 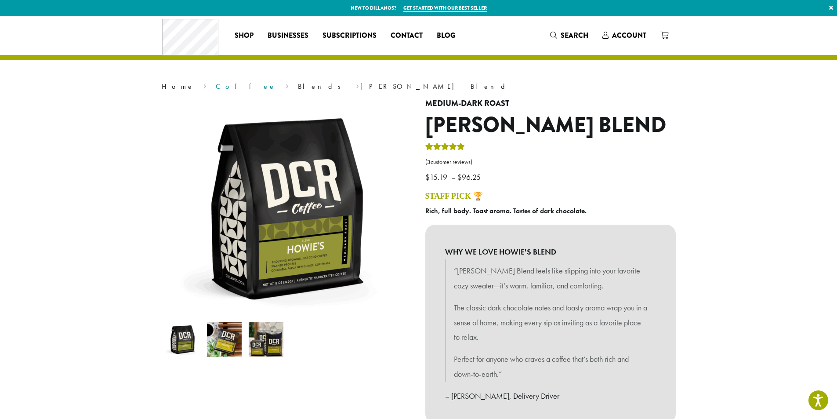 I want to click on a: Get started with our best seller, so click(x=445, y=8).